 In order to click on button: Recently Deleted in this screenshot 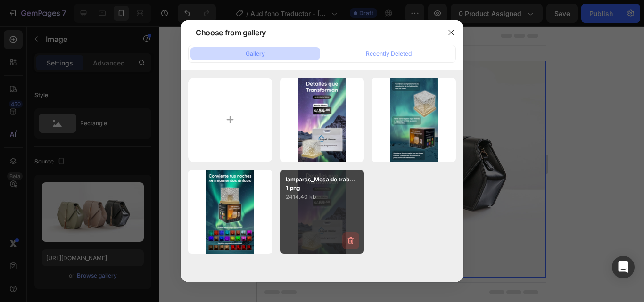, I will do `click(389, 54)`.